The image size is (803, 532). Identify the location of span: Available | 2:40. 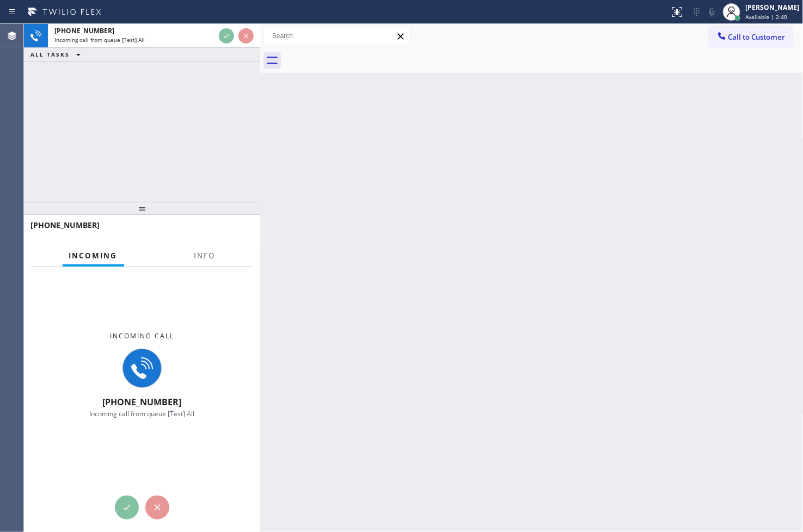
(767, 17).